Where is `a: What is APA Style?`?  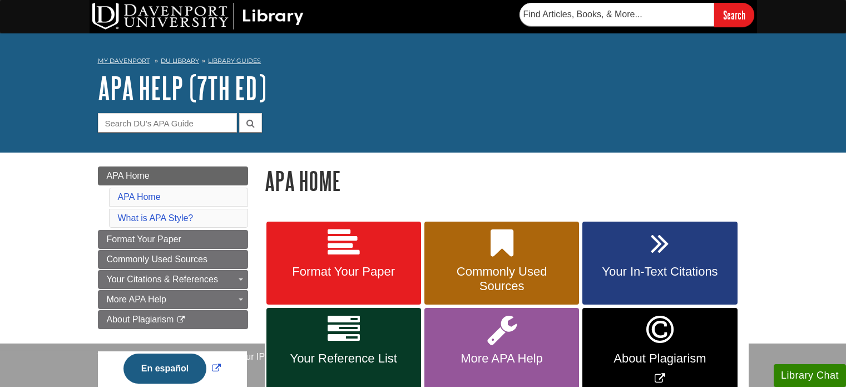 a: What is APA Style? is located at coordinates (156, 217).